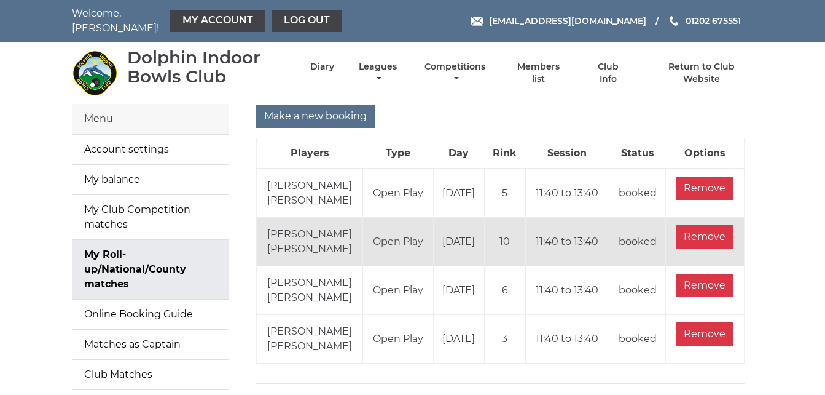  Describe the element at coordinates (701, 73) in the screenshot. I see `a: Return to Club Website` at that location.